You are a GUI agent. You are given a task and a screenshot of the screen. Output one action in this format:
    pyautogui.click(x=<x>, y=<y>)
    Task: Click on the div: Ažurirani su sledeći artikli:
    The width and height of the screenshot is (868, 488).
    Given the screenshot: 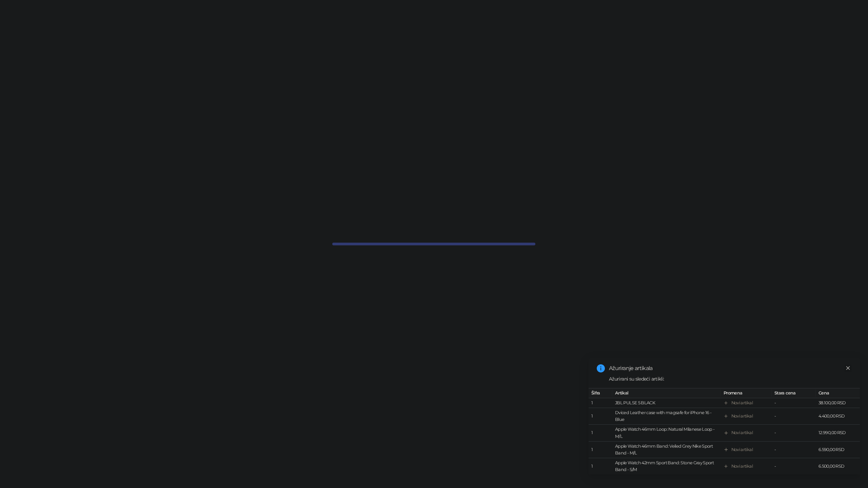 What is the action you would take?
    pyautogui.click(x=730, y=379)
    